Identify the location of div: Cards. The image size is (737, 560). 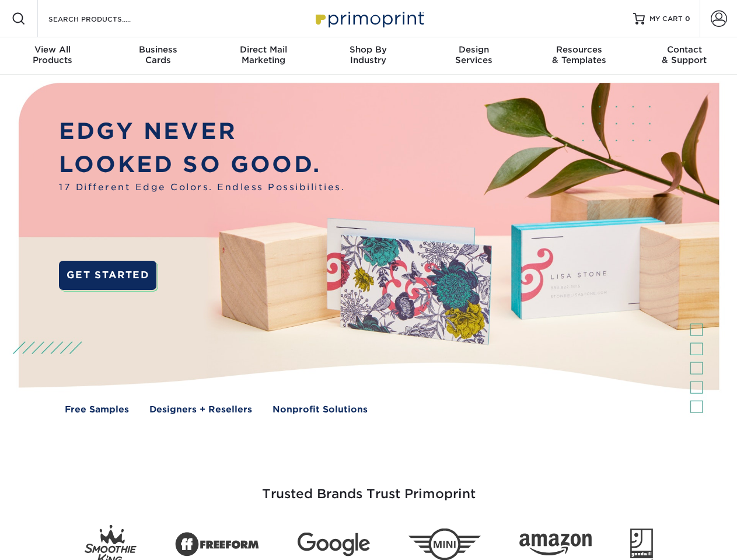
(158, 55).